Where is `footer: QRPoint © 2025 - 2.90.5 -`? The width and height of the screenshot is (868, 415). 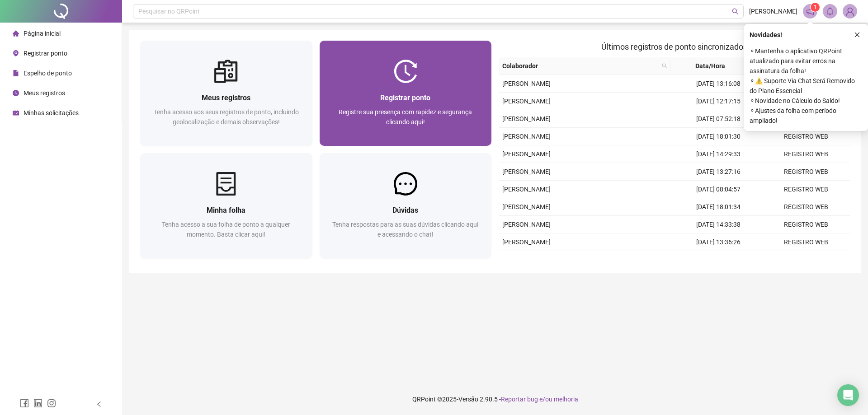
footer: QRPoint © 2025 - 2.90.5 - is located at coordinates (495, 399).